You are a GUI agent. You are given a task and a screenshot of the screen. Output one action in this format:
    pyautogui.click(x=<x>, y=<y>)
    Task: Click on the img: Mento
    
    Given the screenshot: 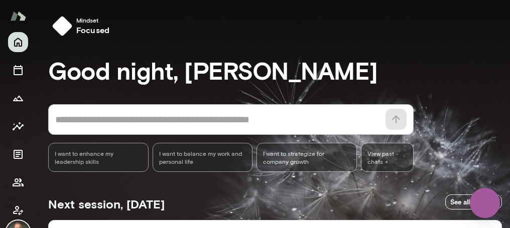 What is the action you would take?
    pyautogui.click(x=18, y=16)
    